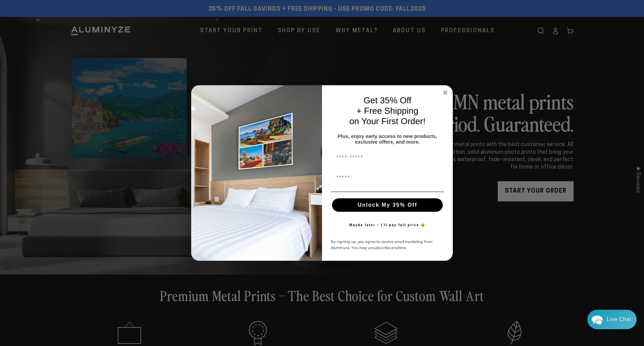  What do you see at coordinates (387, 192) in the screenshot?
I see `img: underline` at bounding box center [387, 192].